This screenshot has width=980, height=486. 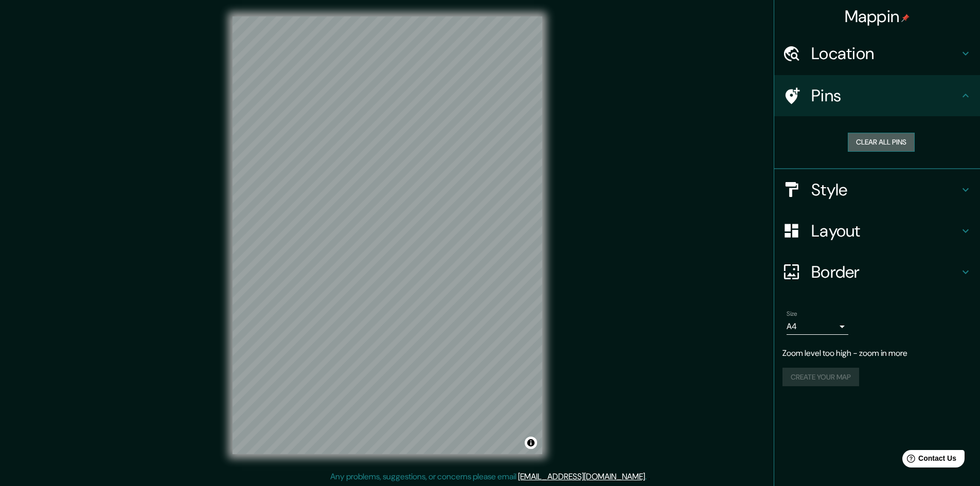 I want to click on p: Any problems, suggestions, or concerns please email ., so click(x=488, y=476).